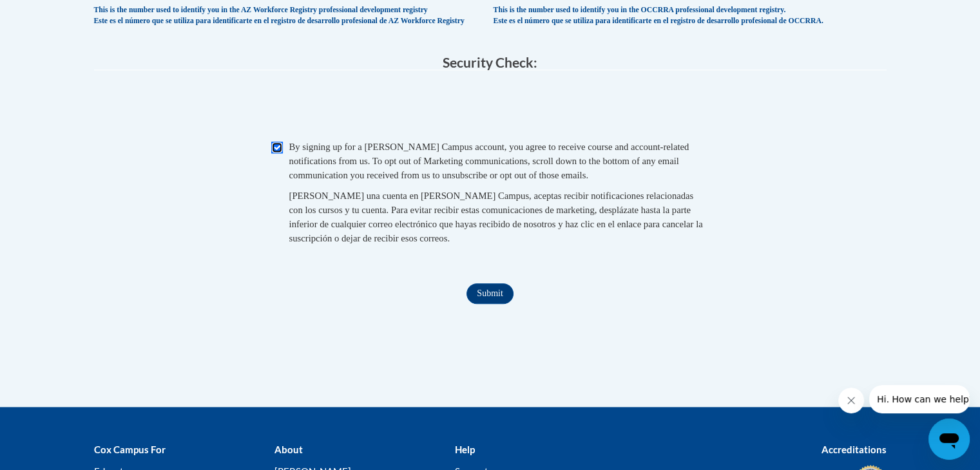 This screenshot has width=980, height=470. What do you see at coordinates (130, 450) in the screenshot?
I see `b: Cox Campus For` at bounding box center [130, 450].